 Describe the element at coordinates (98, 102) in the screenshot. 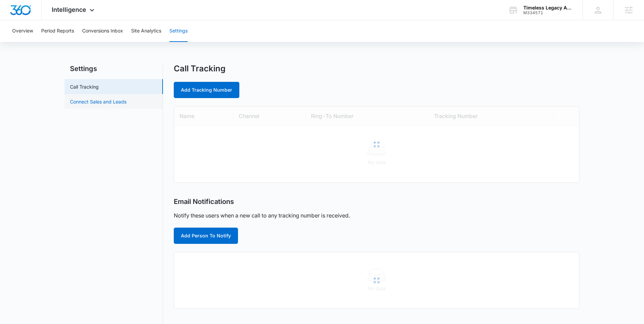

I see `a: Connect Sales and Leads` at that location.